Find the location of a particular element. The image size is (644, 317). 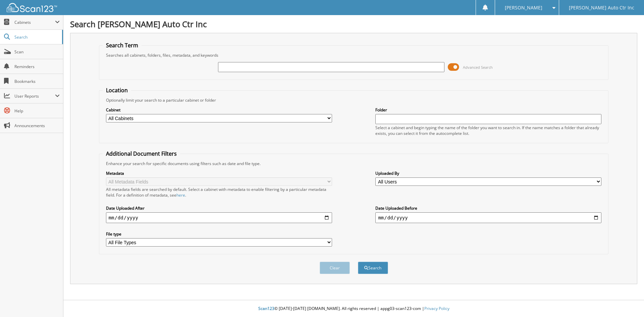

div: Searches all cabinets, folders, files, metadata, and keywords is located at coordinates (354, 55).